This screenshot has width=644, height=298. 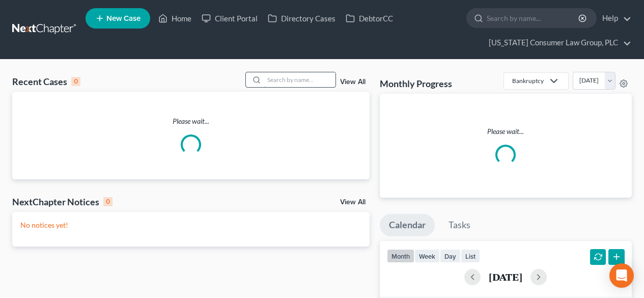 I want to click on div: Recent Cases, so click(x=46, y=82).